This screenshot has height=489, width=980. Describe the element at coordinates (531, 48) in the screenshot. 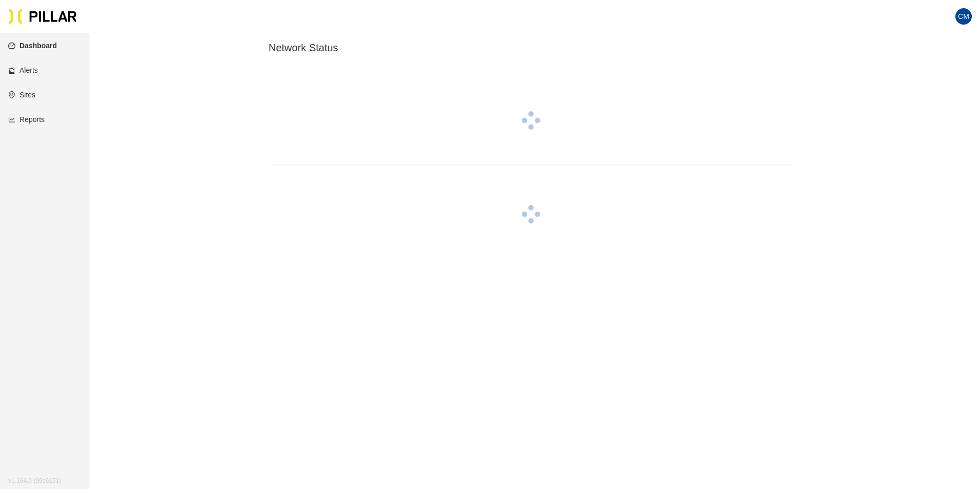

I see `h3: Network Status` at that location.